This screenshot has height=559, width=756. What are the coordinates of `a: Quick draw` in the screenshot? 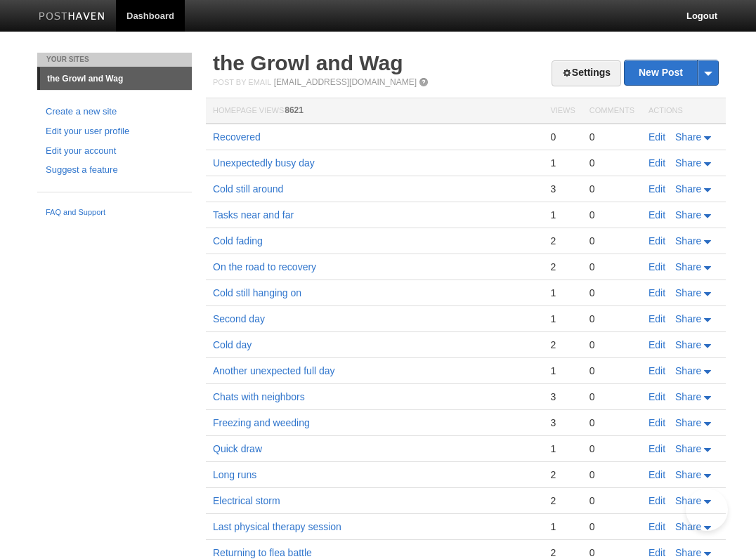 It's located at (237, 449).